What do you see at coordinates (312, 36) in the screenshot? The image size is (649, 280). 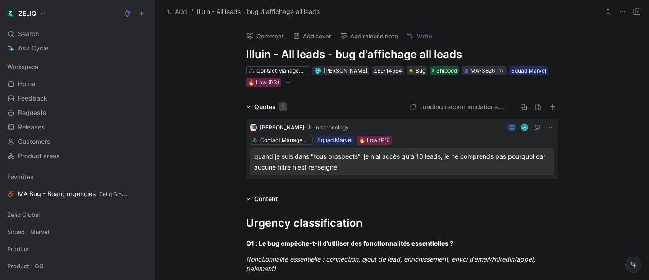 I see `button: Add cover` at bounding box center [312, 36].